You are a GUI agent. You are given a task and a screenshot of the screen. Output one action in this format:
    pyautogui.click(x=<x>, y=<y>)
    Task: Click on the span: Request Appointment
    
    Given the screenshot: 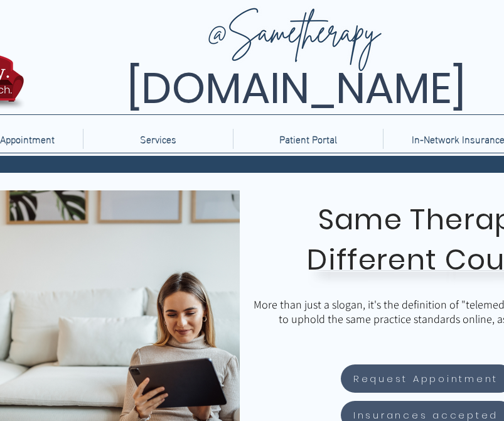 What is the action you would take?
    pyautogui.click(x=426, y=378)
    